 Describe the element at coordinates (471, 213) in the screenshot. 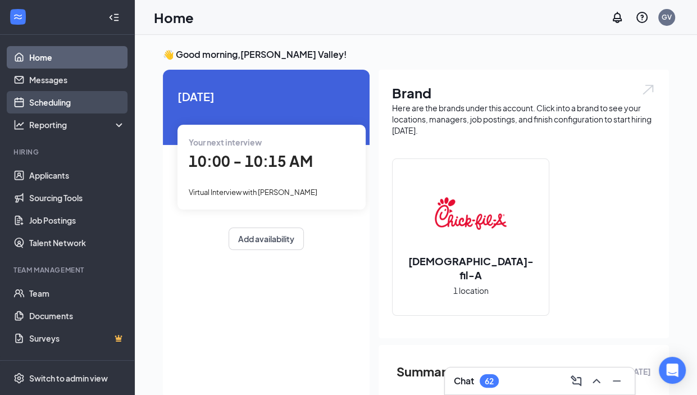

I see `img: Chick-fil-A` at that location.